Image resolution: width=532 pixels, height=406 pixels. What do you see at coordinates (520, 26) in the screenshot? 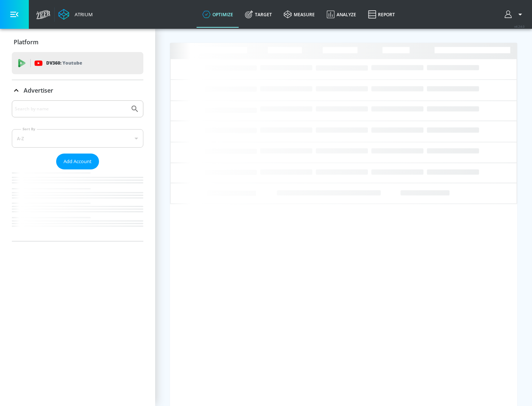
I see `span: v 4.24.0` at bounding box center [520, 26].